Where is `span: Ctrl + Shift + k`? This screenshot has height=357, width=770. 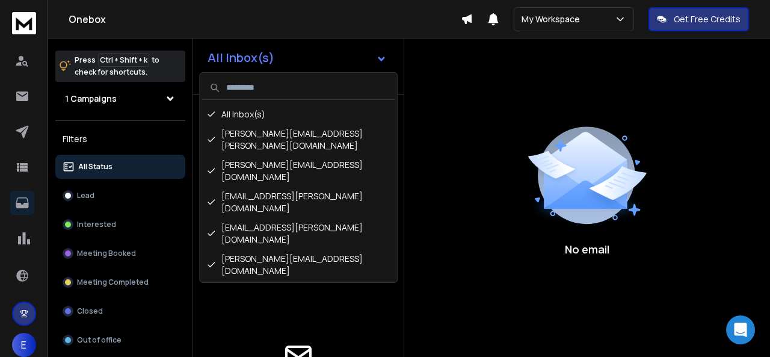 span: Ctrl + Shift + k is located at coordinates (123, 60).